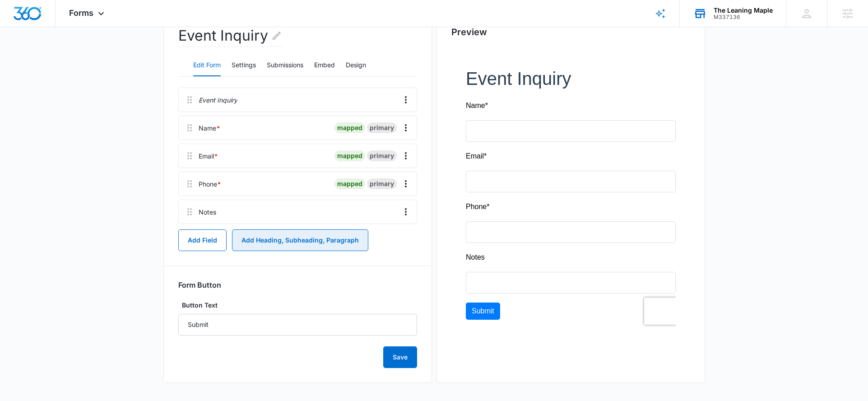 The height and width of the screenshot is (401, 868). I want to click on h2: Event Inquiry, so click(230, 36).